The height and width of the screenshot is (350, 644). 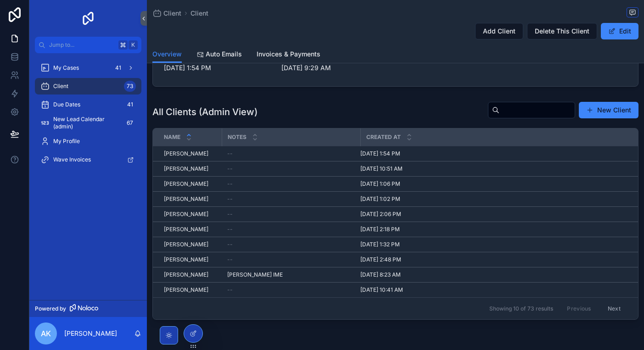 I want to click on div: 73, so click(x=130, y=86).